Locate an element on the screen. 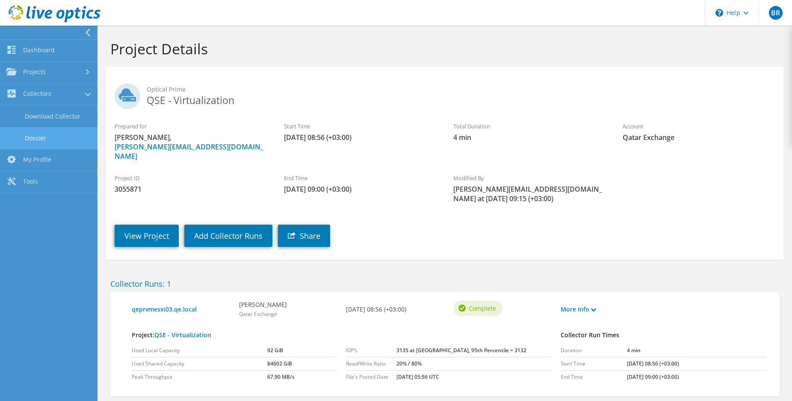  a: View Project is located at coordinates (147, 236).